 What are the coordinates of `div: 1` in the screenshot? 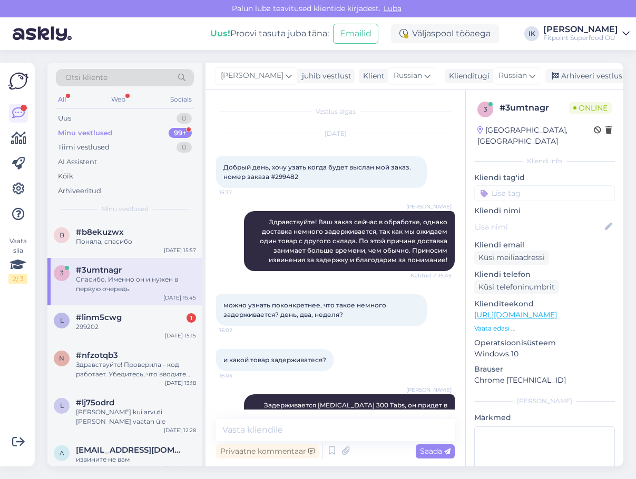 It's located at (191, 318).